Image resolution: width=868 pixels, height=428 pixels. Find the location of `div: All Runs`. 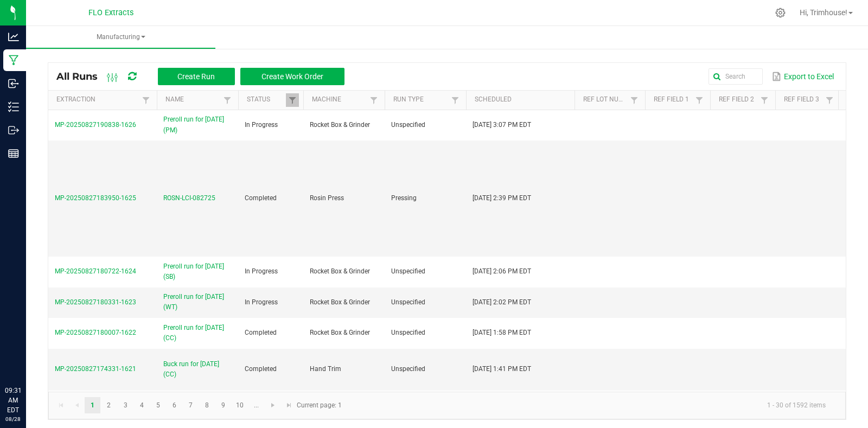

div: All Runs is located at coordinates (205, 77).